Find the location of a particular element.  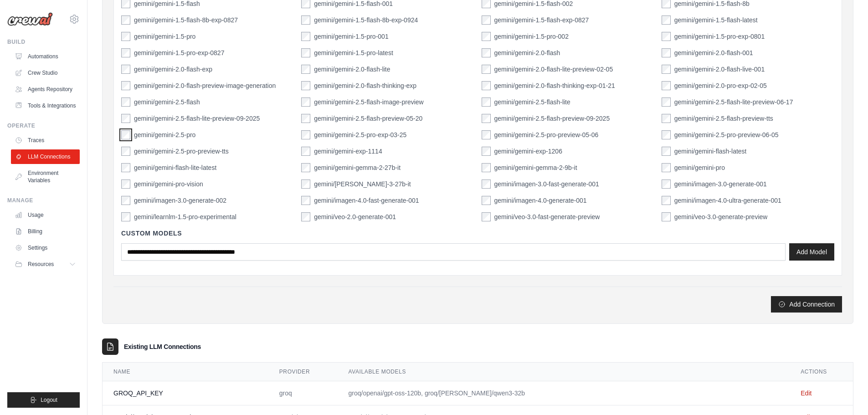

label: gemini/gemini-2.5-flash-image-preview is located at coordinates (368, 102).